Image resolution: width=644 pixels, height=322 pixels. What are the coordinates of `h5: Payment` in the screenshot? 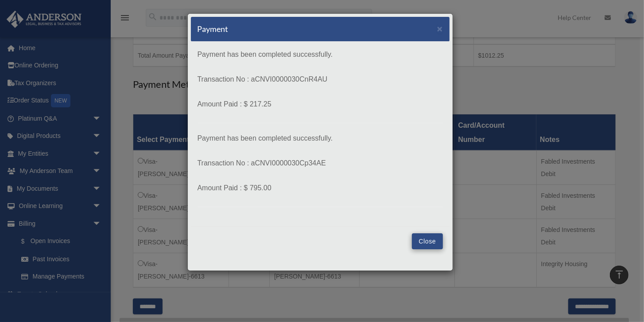 It's located at (213, 29).